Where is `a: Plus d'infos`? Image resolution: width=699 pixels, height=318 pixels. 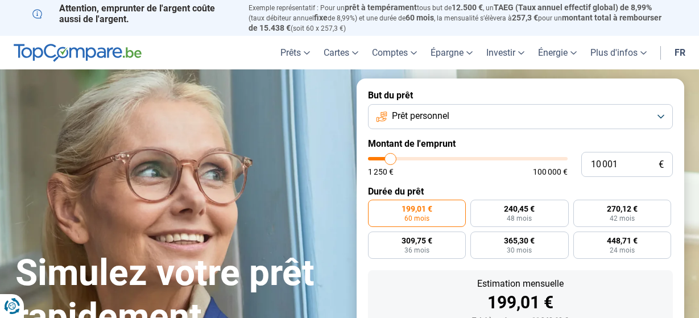
a: Plus d'infos is located at coordinates (618, 52).